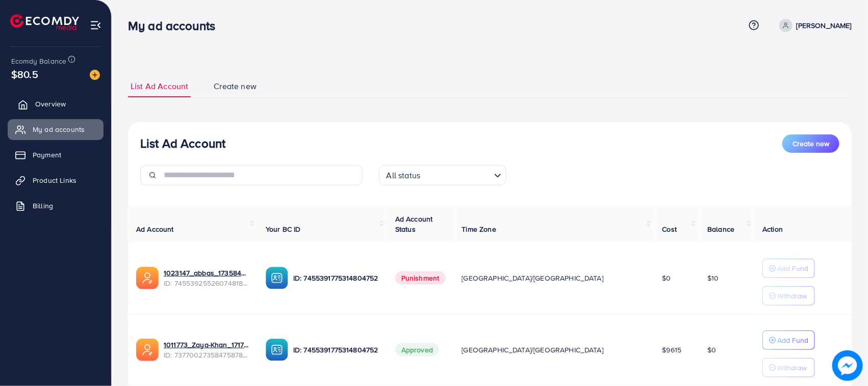 The height and width of the screenshot is (386, 868). I want to click on span: Ad Account Status, so click(414, 224).